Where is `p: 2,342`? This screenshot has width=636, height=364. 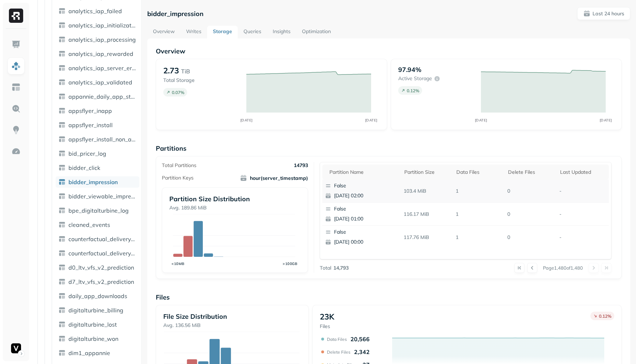
p: 2,342 is located at coordinates (362, 352).